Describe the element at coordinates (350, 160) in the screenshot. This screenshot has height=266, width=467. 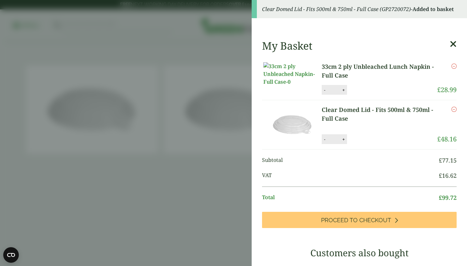
I see `span: Subtotal` at that location.